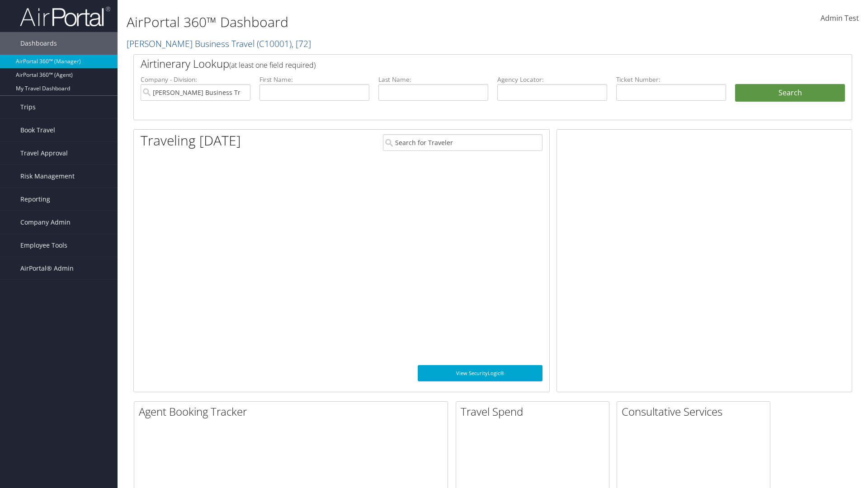 The image size is (868, 488). I want to click on span: ( C10001 ), so click(274, 43).